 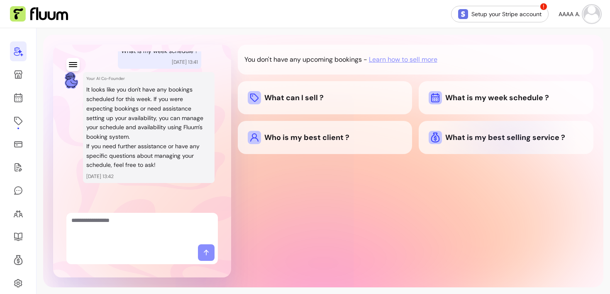 I want to click on a: Settings, so click(x=18, y=284).